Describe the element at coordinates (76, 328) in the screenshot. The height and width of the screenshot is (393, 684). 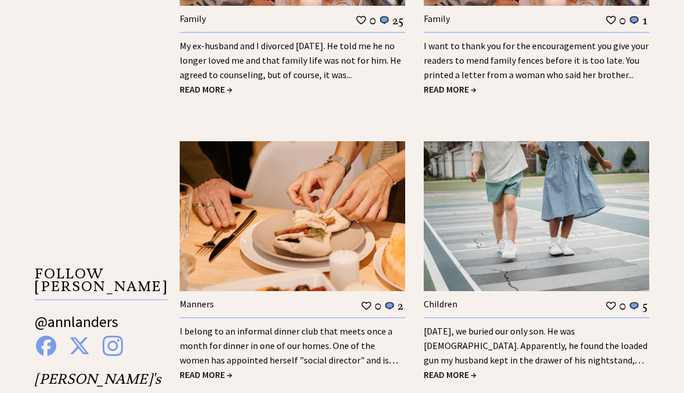
I see `a: @annlanders` at that location.